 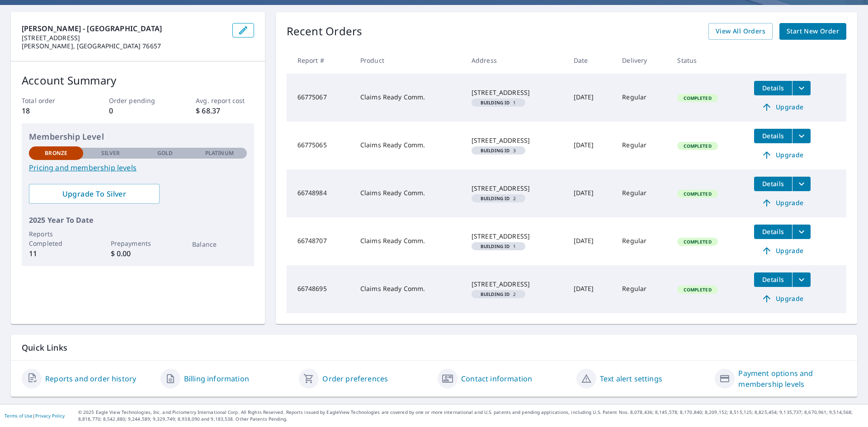 I want to click on p: $ 0.00, so click(x=138, y=253).